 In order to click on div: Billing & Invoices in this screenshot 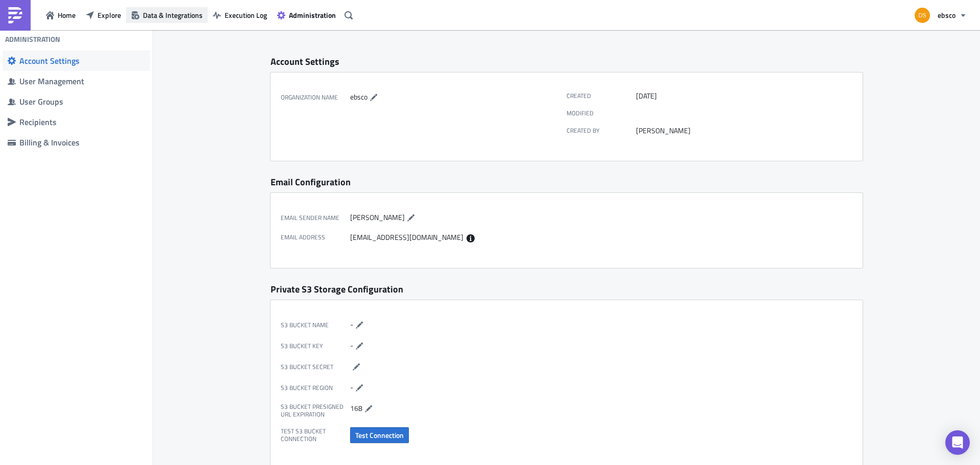, I will do `click(82, 142)`.